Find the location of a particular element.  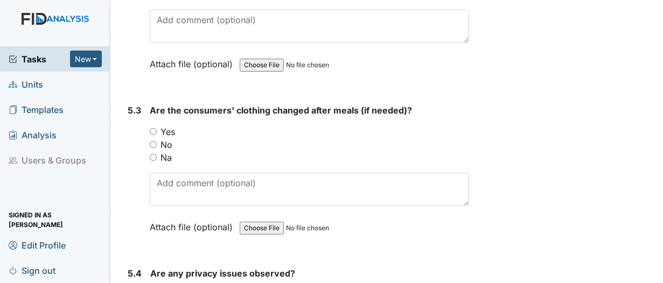

span: Analysis is located at coordinates (32, 135).